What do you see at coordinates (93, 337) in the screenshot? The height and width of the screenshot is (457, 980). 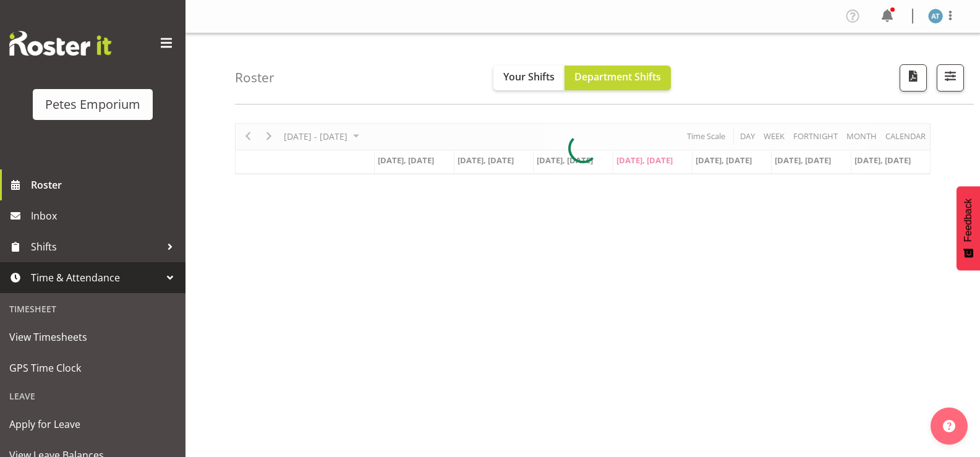 I see `span: View Timesheets` at bounding box center [93, 337].